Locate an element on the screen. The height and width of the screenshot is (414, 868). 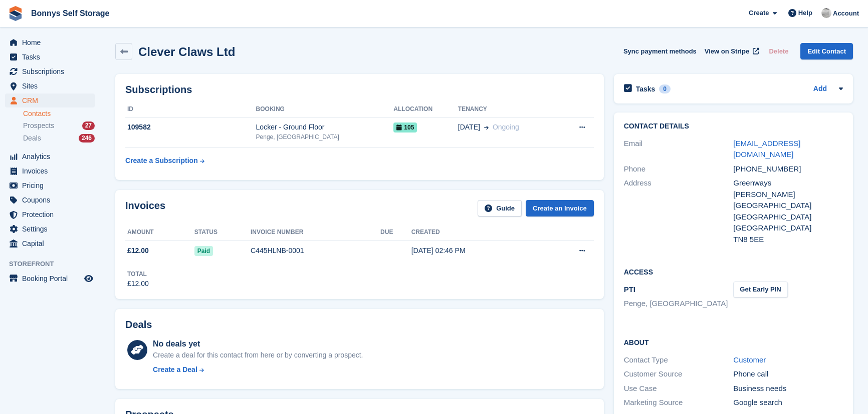
a: Prospects 27 is located at coordinates (59, 126).